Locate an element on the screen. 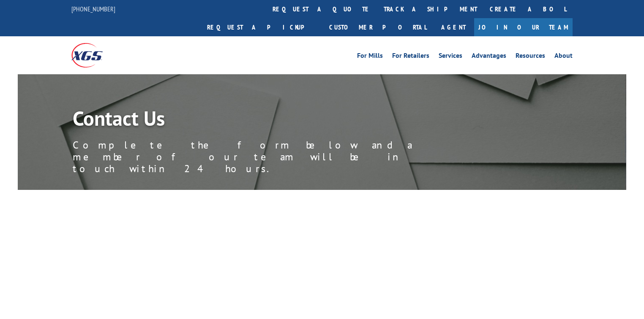 The image size is (644, 319). a: Services is located at coordinates (450, 57).